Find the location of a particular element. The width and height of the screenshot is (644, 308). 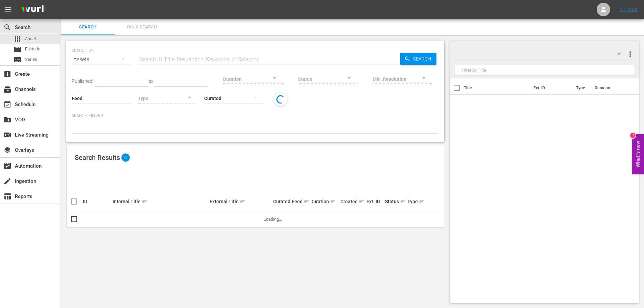

span: Automation is located at coordinates (8, 166).